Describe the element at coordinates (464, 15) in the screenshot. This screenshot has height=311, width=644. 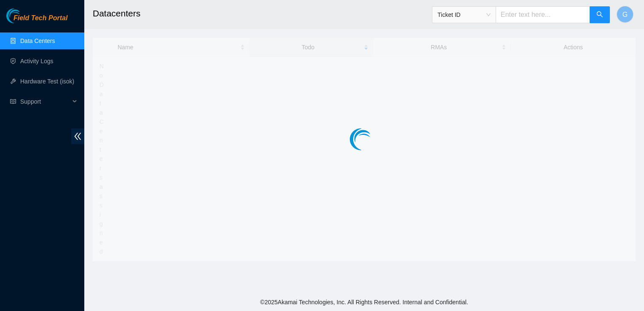
I see `span: Ticket ID` at that location.